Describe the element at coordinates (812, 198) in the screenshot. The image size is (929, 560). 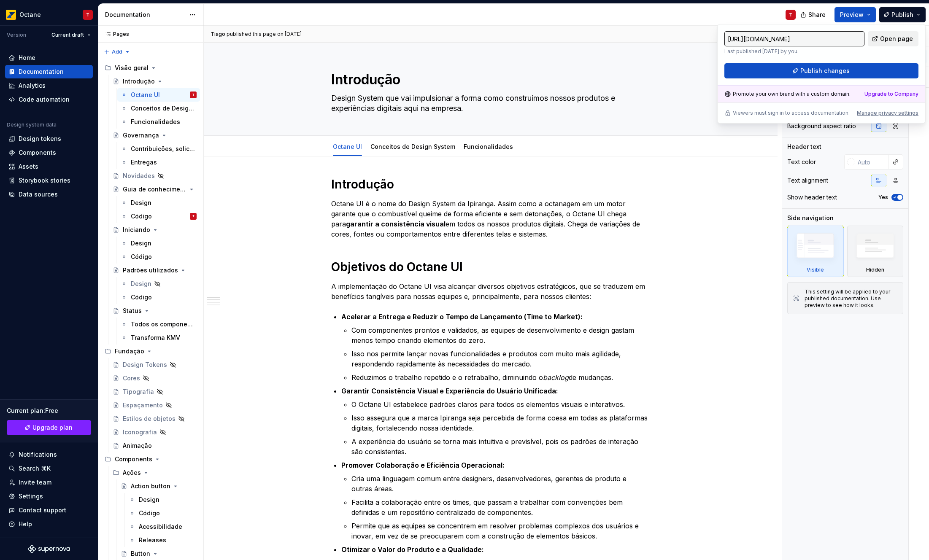
I see `div: Show header text` at that location.